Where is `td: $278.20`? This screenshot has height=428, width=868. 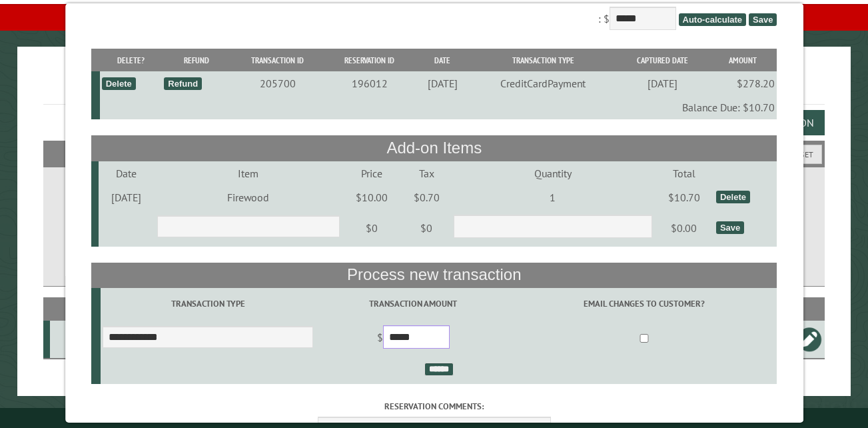
td: $278.20 is located at coordinates (742, 83).